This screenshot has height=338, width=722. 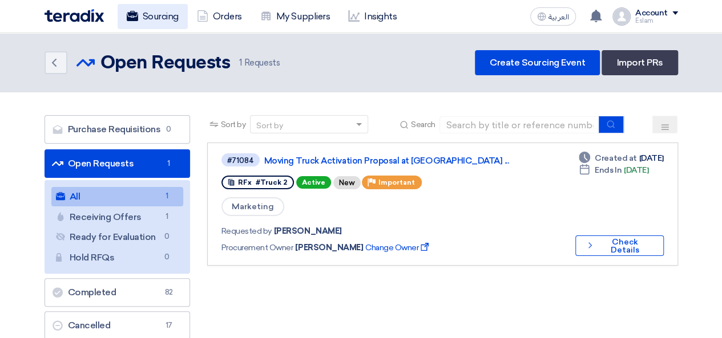 What do you see at coordinates (608, 170) in the screenshot?
I see `span: Ends In` at bounding box center [608, 170].